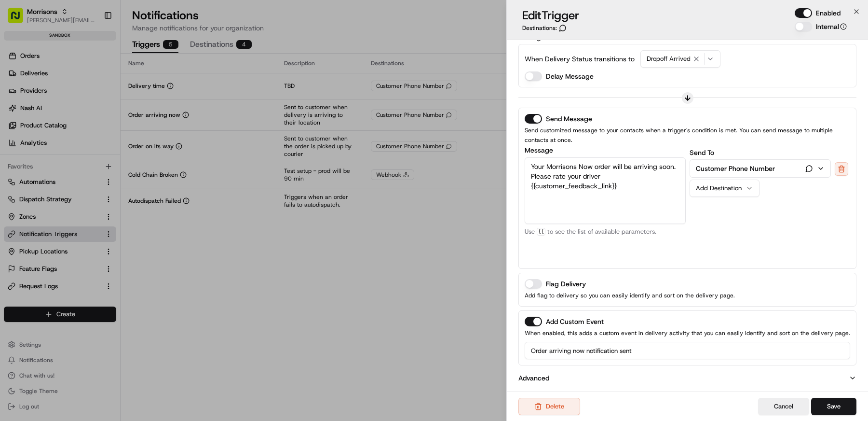 Image resolution: width=868 pixels, height=421 pixels. What do you see at coordinates (551, 16) in the screenshot?
I see `h3: Edit Trigger` at bounding box center [551, 16].